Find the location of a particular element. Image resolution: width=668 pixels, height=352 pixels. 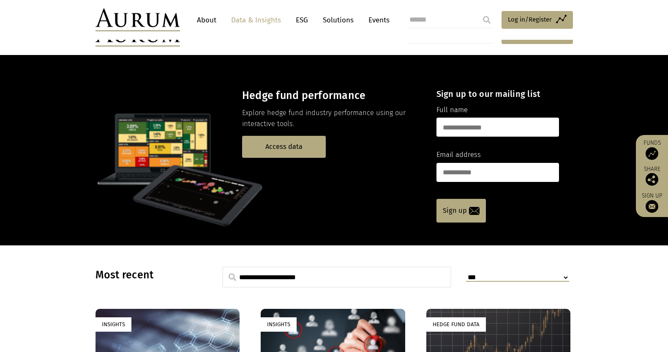

img: Access Funds is located at coordinates (652, 153).